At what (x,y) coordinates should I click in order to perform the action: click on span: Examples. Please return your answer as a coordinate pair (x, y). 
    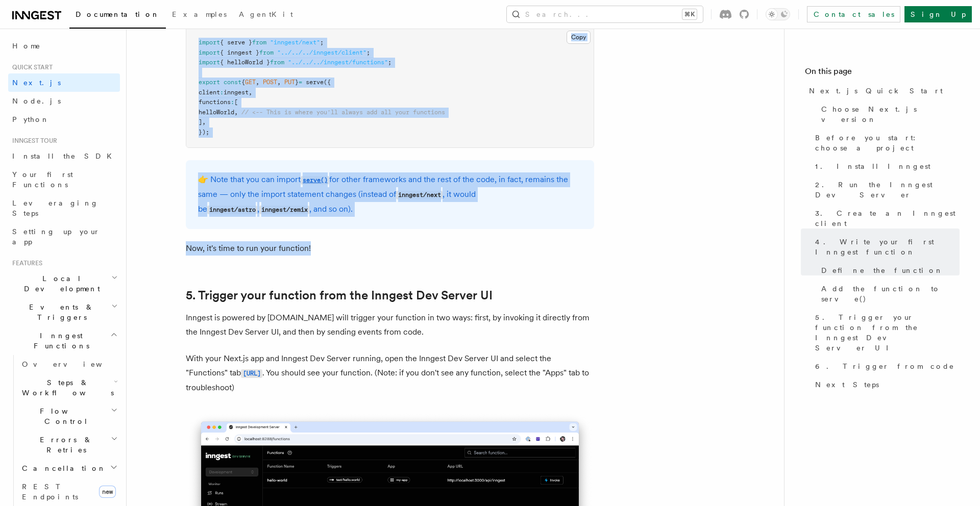
    Looking at the image, I should click on (199, 14).